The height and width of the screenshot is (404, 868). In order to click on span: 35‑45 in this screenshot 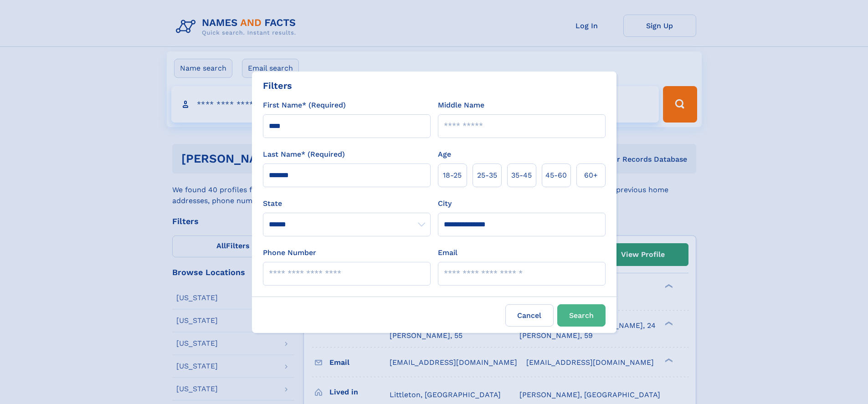, I will do `click(521, 176)`.